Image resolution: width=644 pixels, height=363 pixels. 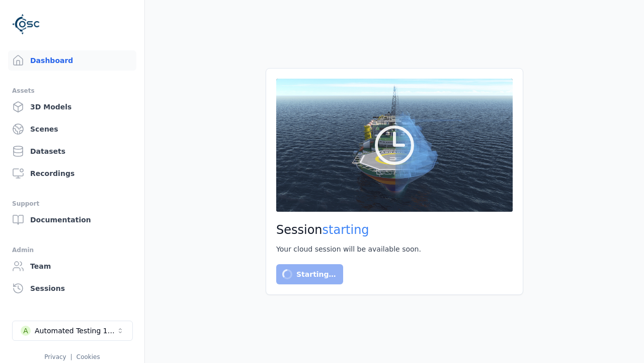 I want to click on a: Team, so click(x=72, y=266).